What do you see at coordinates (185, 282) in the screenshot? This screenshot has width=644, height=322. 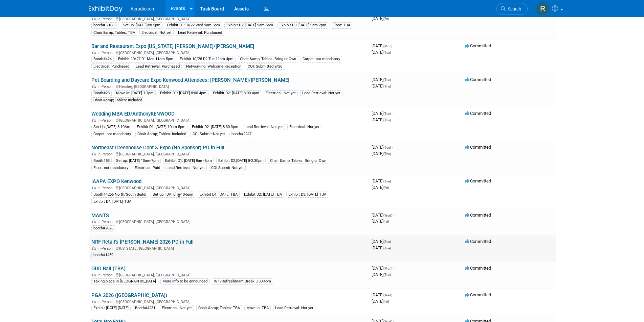 I see `div: More info to be announced` at bounding box center [185, 282].